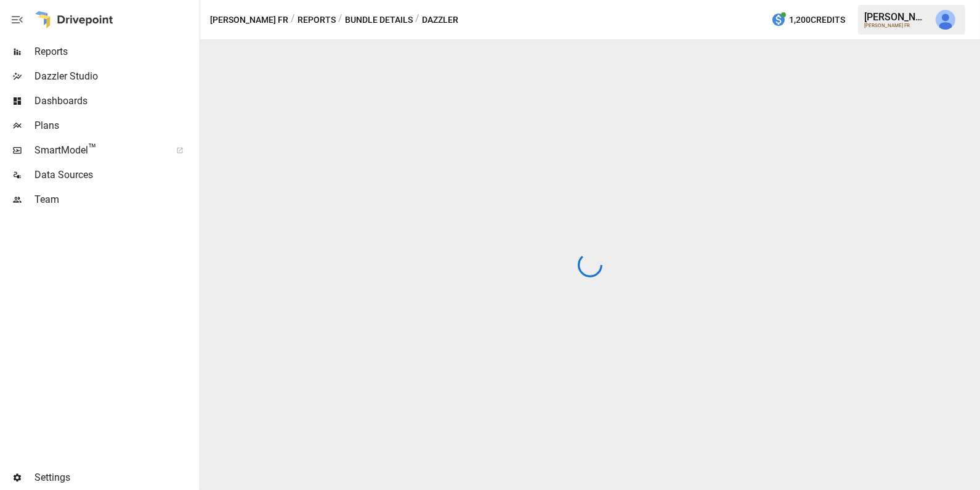 This screenshot has width=980, height=490. I want to click on span: Dashboards, so click(116, 101).